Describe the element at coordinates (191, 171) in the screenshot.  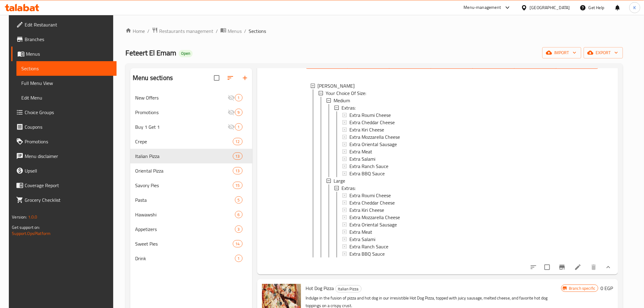
I see `div: Oriental Pizza13` at that location.